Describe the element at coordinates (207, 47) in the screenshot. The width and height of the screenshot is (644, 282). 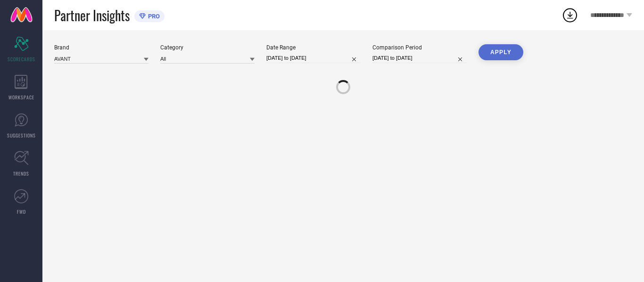
I see `div: Category` at that location.